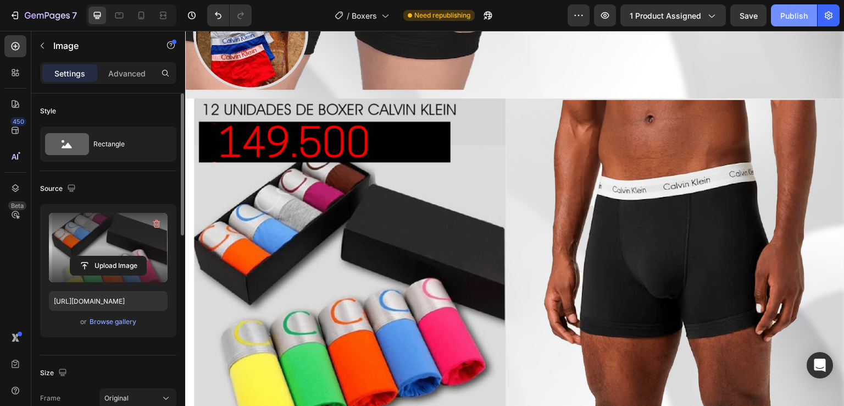  I want to click on span: Original, so click(117, 398).